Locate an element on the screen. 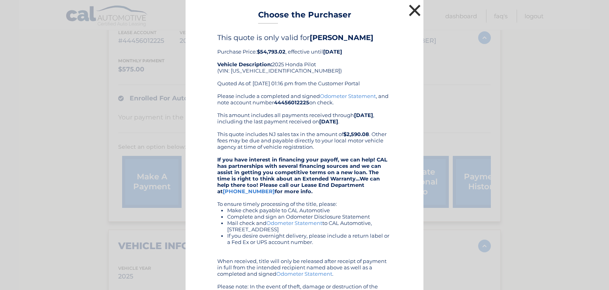  b: $2,590.08 is located at coordinates (356, 134).